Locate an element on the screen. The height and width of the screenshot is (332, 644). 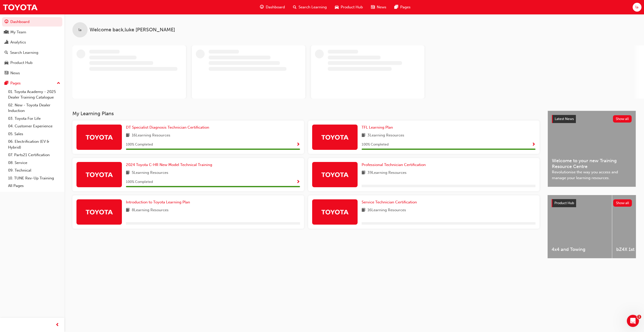
span: DT Specialist Diagnosis Technician Certification is located at coordinates (168, 127).